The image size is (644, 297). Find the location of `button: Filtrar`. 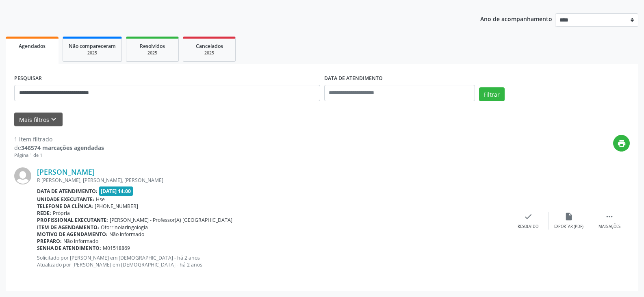

button: Filtrar is located at coordinates (491, 94).